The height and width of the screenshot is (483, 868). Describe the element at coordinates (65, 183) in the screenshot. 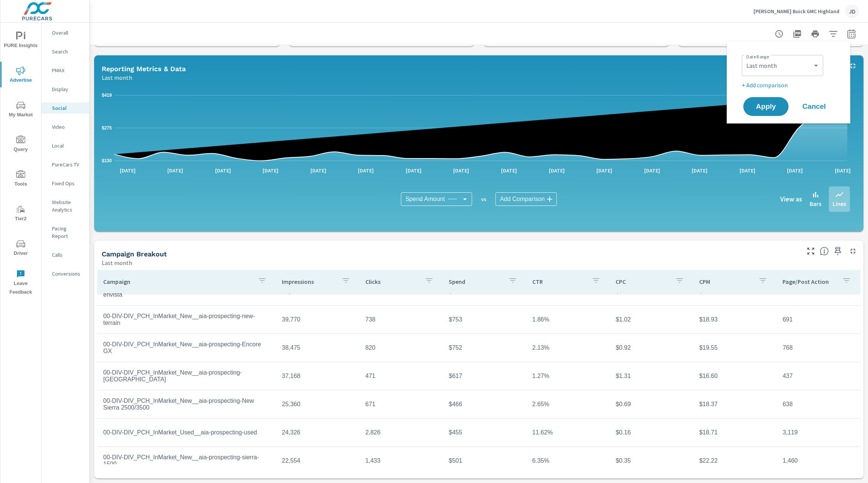

I see `div: Fixed Ops` at that location.